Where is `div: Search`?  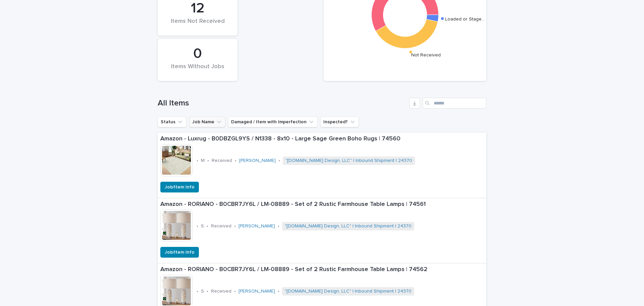 div: Search is located at coordinates (454, 103).